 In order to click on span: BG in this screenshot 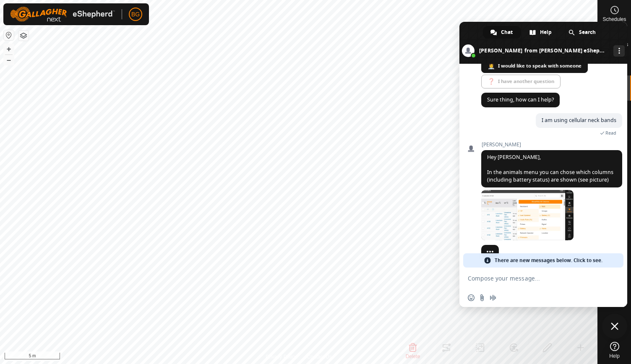, I will do `click(136, 14)`.